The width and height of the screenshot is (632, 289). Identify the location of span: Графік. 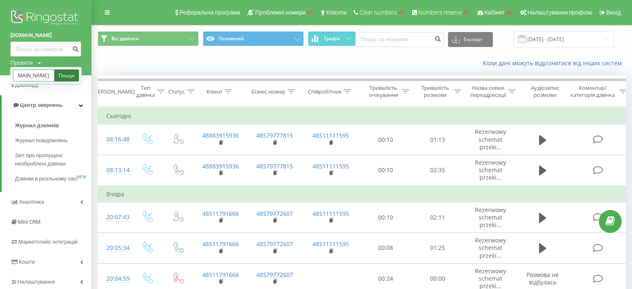
(332, 39).